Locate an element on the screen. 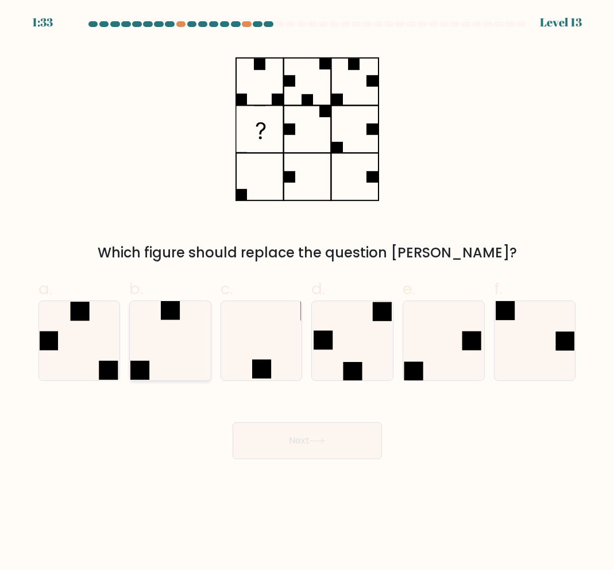 The height and width of the screenshot is (570, 614). span: a. is located at coordinates (45, 288).